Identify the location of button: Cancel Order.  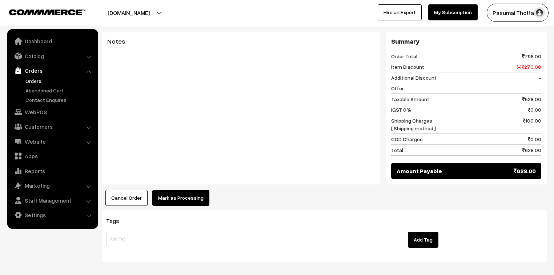
(127, 198).